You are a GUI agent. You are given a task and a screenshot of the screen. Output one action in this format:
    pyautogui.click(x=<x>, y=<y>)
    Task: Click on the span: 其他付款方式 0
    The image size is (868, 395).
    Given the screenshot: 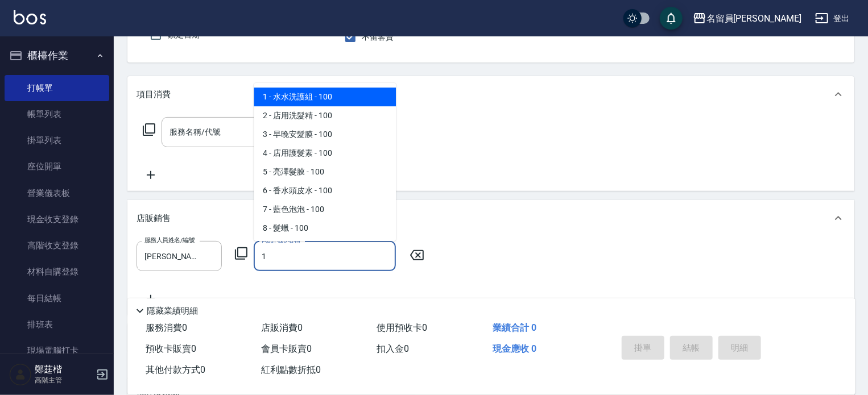 What is the action you would take?
    pyautogui.click(x=175, y=369)
    